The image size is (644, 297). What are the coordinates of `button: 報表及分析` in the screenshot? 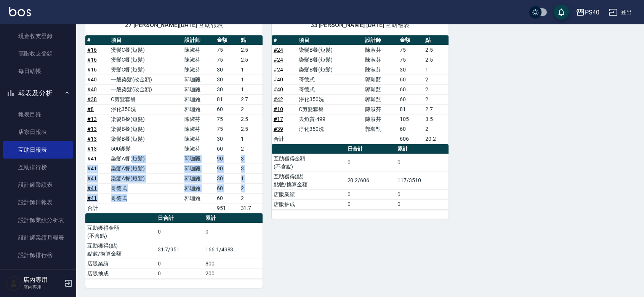 It's located at (38, 94).